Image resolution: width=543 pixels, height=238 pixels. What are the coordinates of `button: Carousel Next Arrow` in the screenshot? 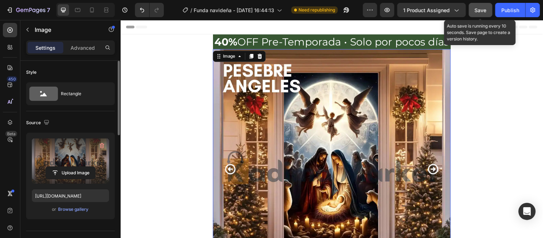 It's located at (318, 151).